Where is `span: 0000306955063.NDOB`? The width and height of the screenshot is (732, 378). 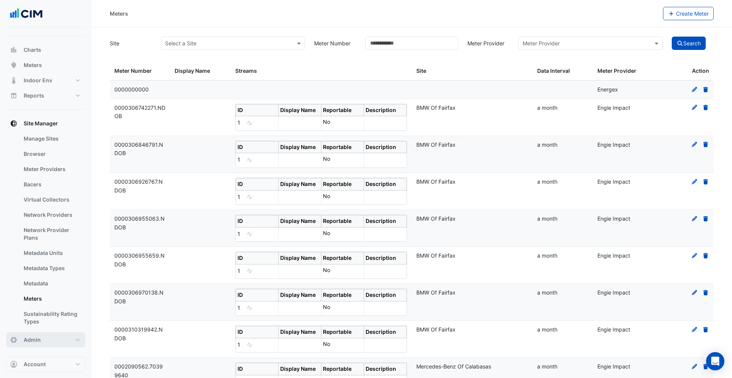
span: 0000306955063.NDOB is located at coordinates (140, 223).